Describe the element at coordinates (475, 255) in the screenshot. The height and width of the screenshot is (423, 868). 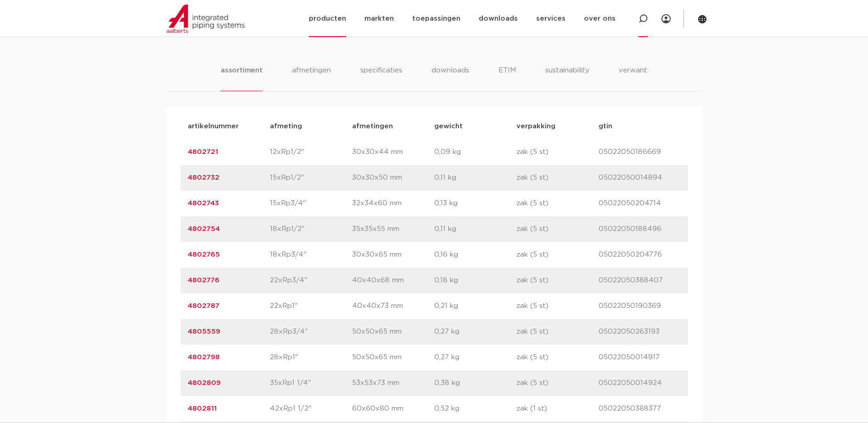
I see `p: 0,16 kg` at that location.